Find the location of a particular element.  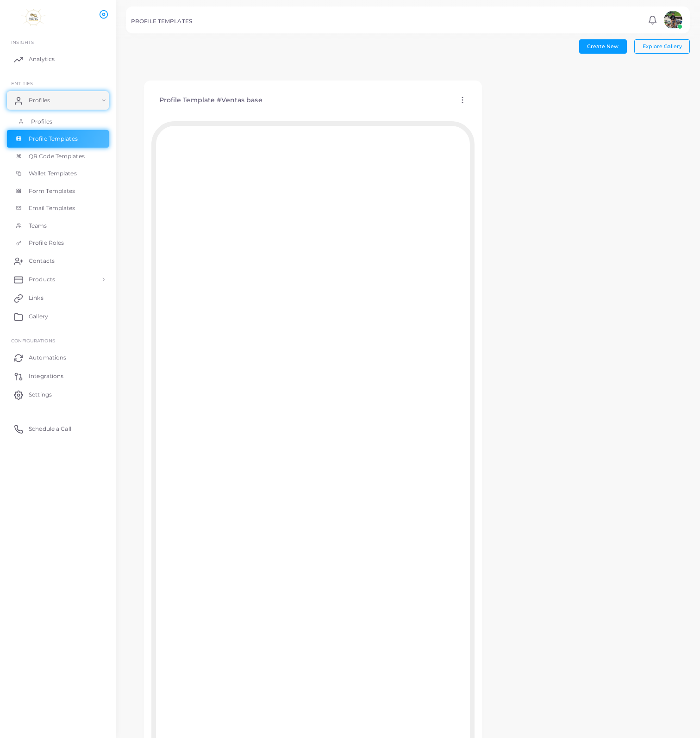

span: Settings is located at coordinates (40, 394).